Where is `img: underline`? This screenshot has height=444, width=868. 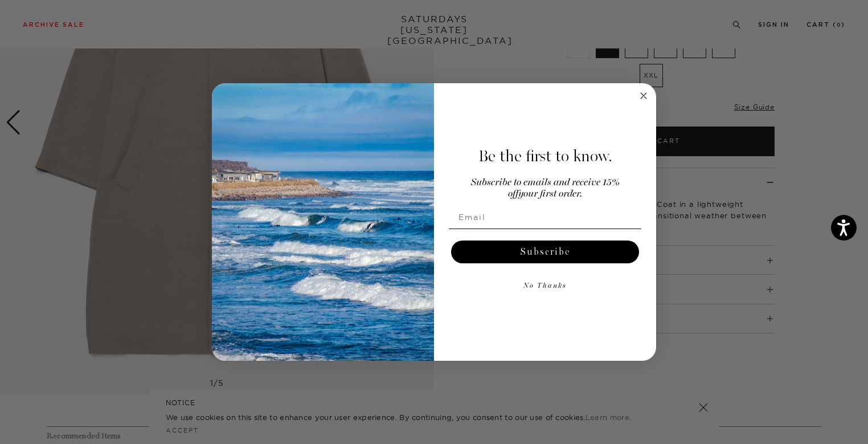
img: underline is located at coordinates (545, 229).